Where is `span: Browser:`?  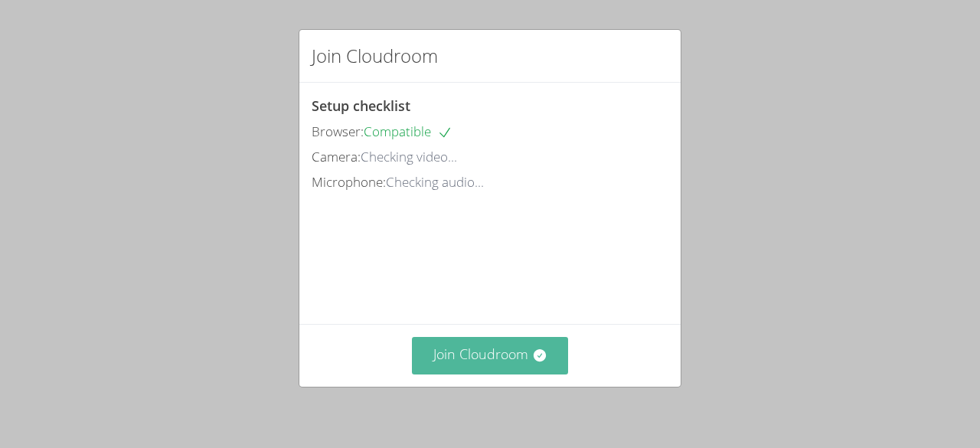
span: Browser: is located at coordinates (338, 131).